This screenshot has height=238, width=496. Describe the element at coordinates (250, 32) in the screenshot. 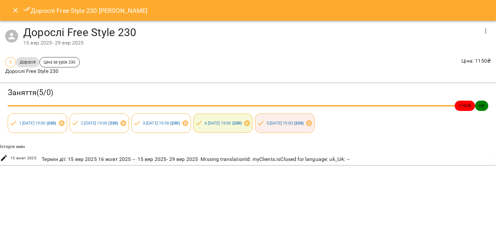

I see `h4: Дорослі Free Style 230` at that location.